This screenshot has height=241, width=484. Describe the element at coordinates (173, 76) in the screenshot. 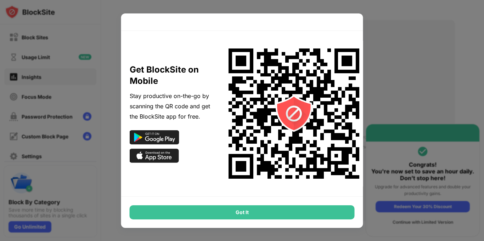

I see `div: Get BlockSite on Mobile` at that location.